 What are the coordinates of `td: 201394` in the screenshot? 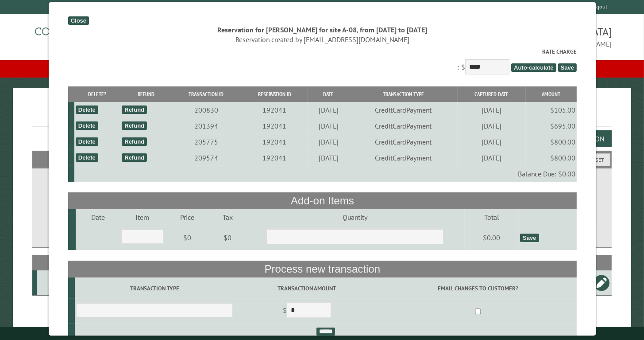 It's located at (206, 126).